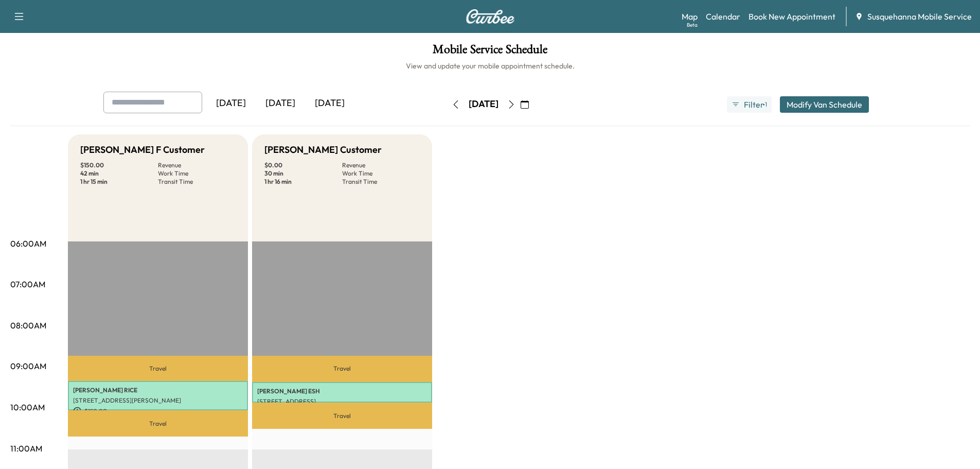 The width and height of the screenshot is (980, 469). Describe the element at coordinates (490, 16) in the screenshot. I see `img: Curbee Logo` at that location.